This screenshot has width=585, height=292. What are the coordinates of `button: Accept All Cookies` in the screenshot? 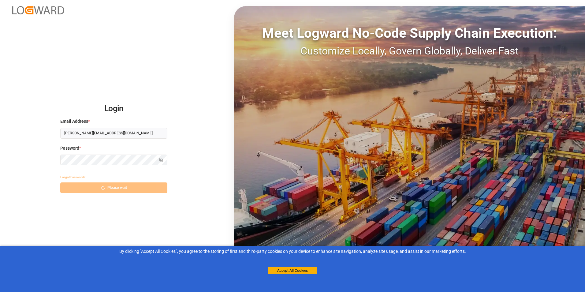 It's located at (292, 270).